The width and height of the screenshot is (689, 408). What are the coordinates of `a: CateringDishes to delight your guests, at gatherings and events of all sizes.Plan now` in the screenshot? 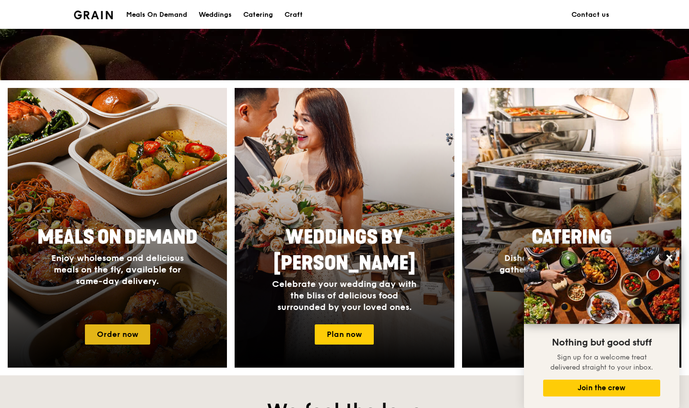 It's located at (572, 228).